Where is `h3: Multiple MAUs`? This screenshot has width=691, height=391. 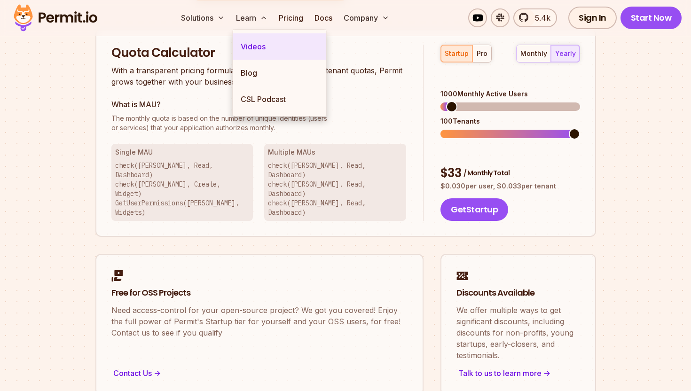
h3: Multiple MAUs is located at coordinates (335, 152).